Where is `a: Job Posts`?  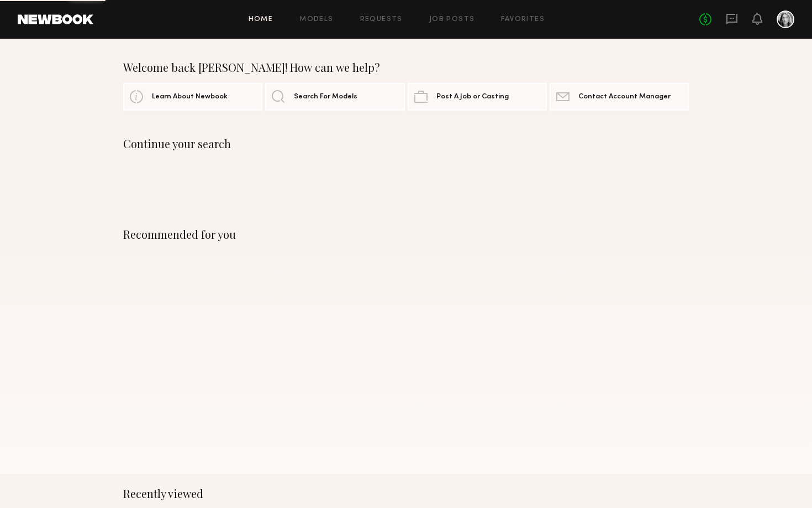
a: Job Posts is located at coordinates (452, 19).